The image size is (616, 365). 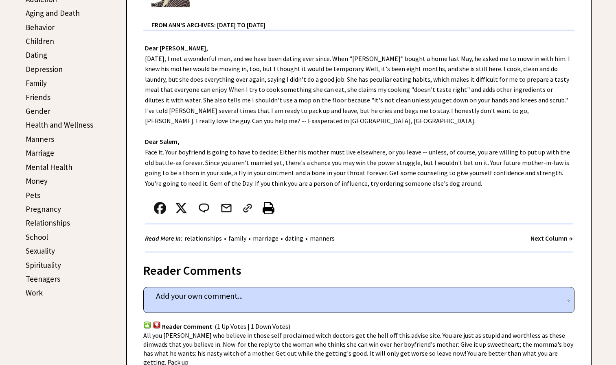 I want to click on strong: Dear Salem,, so click(x=162, y=142).